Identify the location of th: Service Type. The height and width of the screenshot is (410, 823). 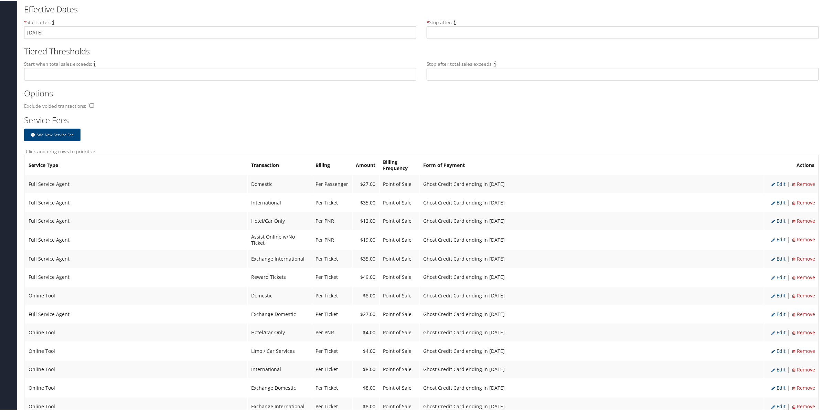
(136, 165).